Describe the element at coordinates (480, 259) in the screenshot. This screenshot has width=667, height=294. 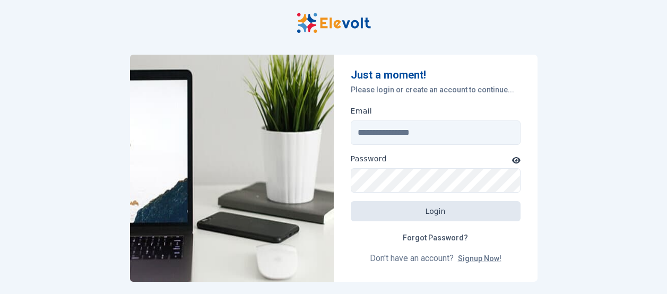
I see `a: Signup Now!` at that location.